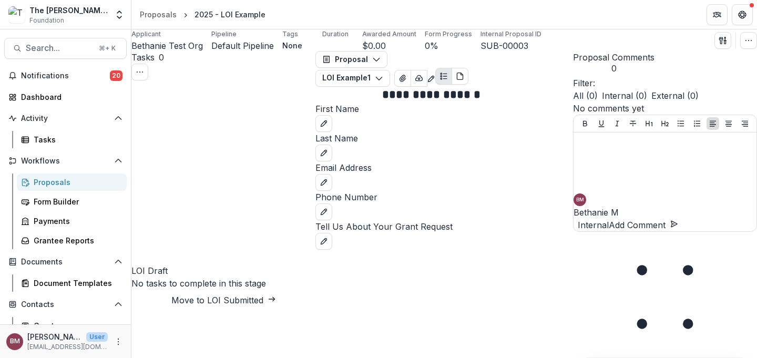 This screenshot has width=757, height=358. What do you see at coordinates (675, 96) in the screenshot?
I see `span: External ( 0 )` at bounding box center [675, 96].